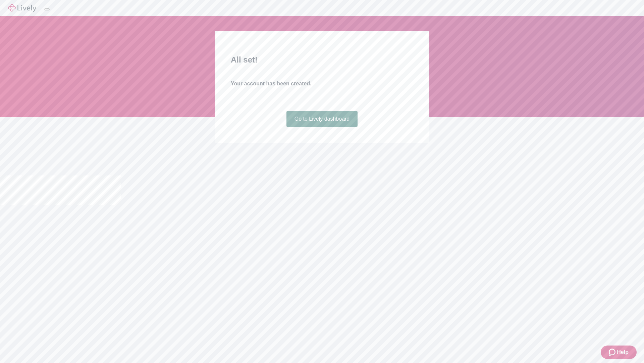 The width and height of the screenshot is (644, 363). I want to click on img: Lively, so click(22, 8).